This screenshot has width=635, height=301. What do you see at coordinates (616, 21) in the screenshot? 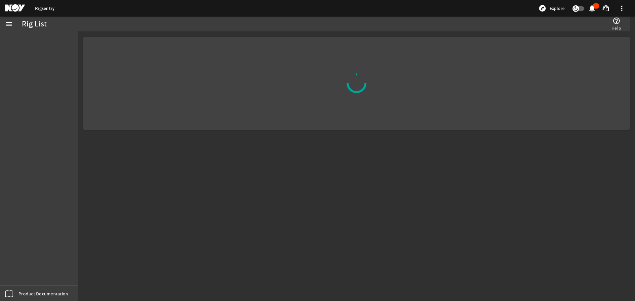
I see `mat-icon: help_outline` at bounding box center [616, 21].